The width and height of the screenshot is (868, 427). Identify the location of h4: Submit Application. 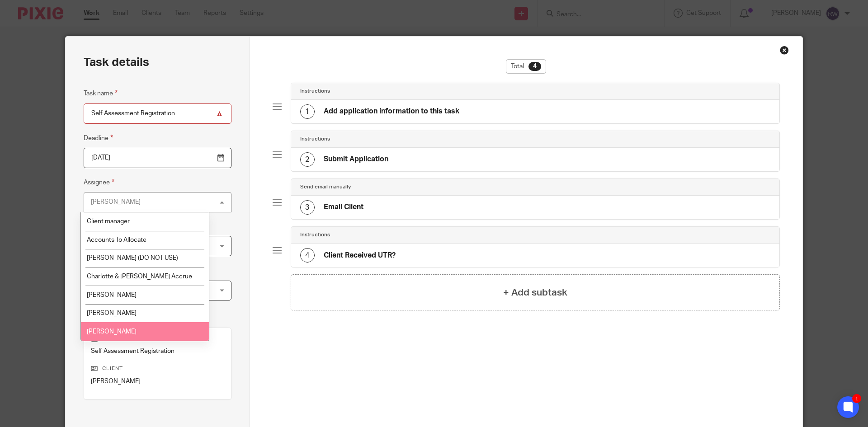
(356, 159).